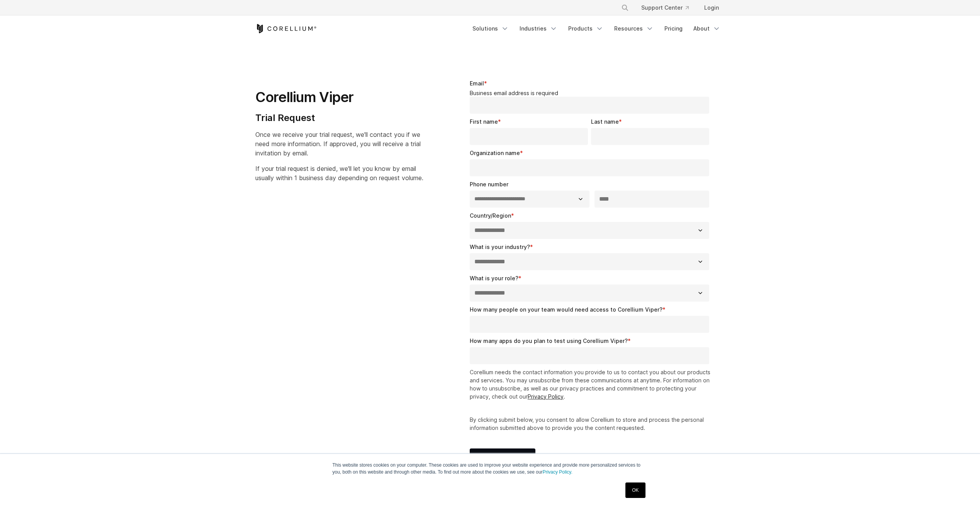  What do you see at coordinates (558, 472) in the screenshot?
I see `a: Privacy Policy.` at bounding box center [558, 472].